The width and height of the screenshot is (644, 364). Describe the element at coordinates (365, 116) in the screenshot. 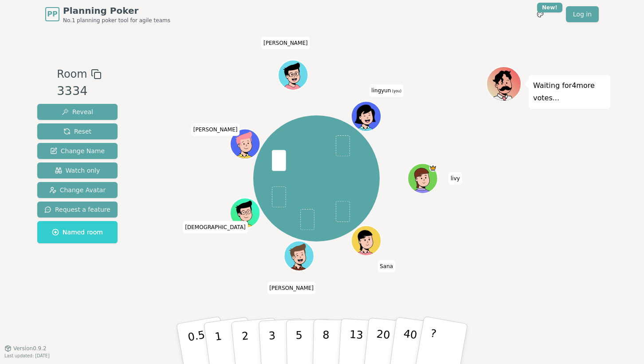

I see `button: Click to change your avatar` at that location.